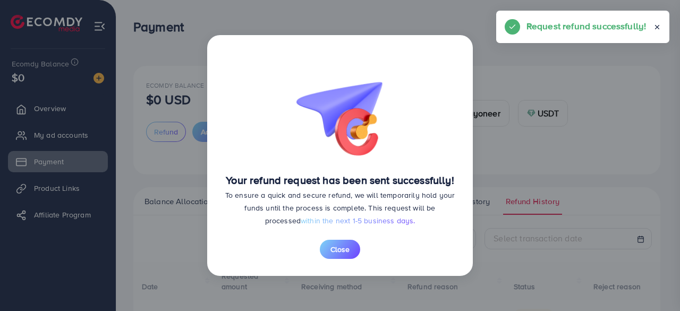 This screenshot has width=680, height=311. What do you see at coordinates (340, 249) in the screenshot?
I see `button: Close` at bounding box center [340, 249].